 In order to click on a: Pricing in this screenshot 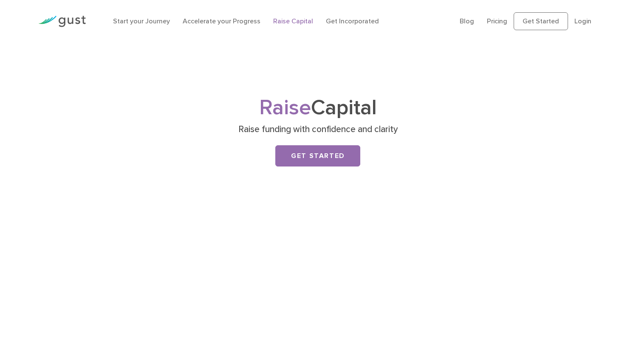, I will do `click(497, 21)`.